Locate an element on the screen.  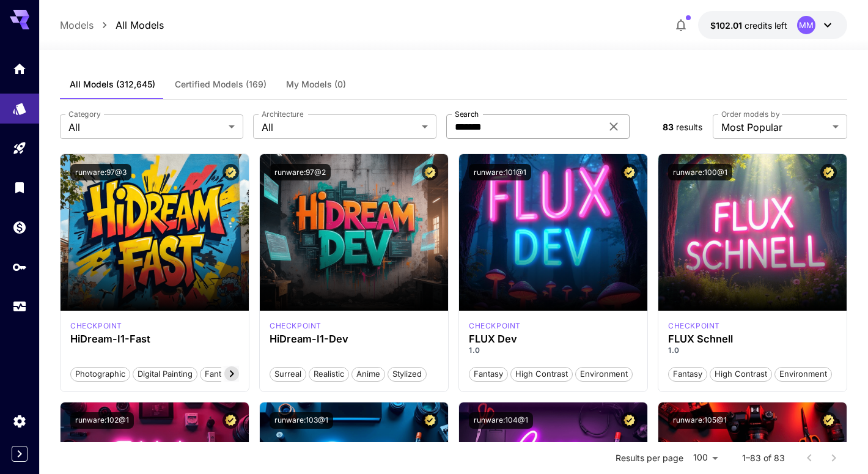
span: credits left is located at coordinates (766, 25).